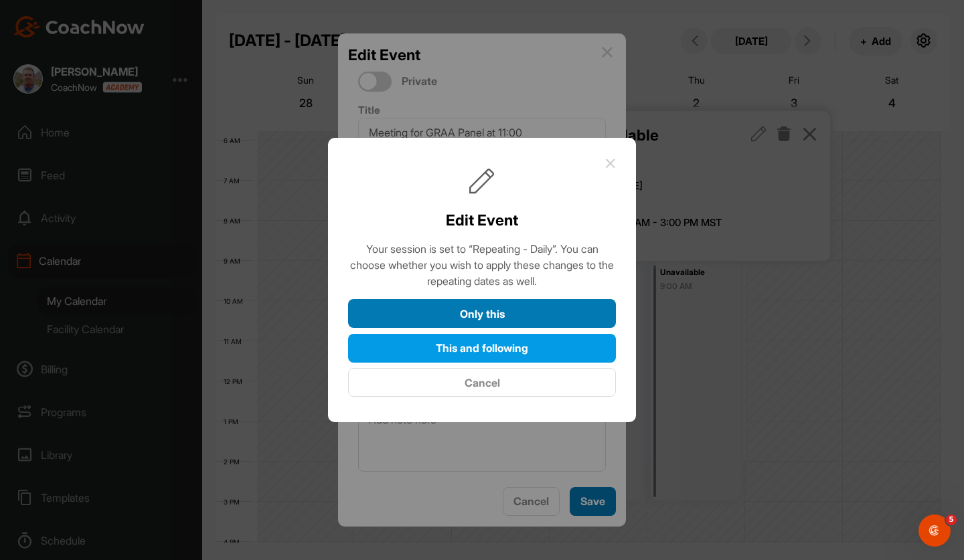  Describe the element at coordinates (482, 383) in the screenshot. I see `button: Cancel` at that location.